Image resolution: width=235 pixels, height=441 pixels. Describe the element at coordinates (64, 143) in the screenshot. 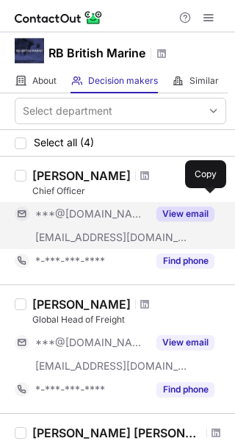

I see `span: Select all (4)` at that location.